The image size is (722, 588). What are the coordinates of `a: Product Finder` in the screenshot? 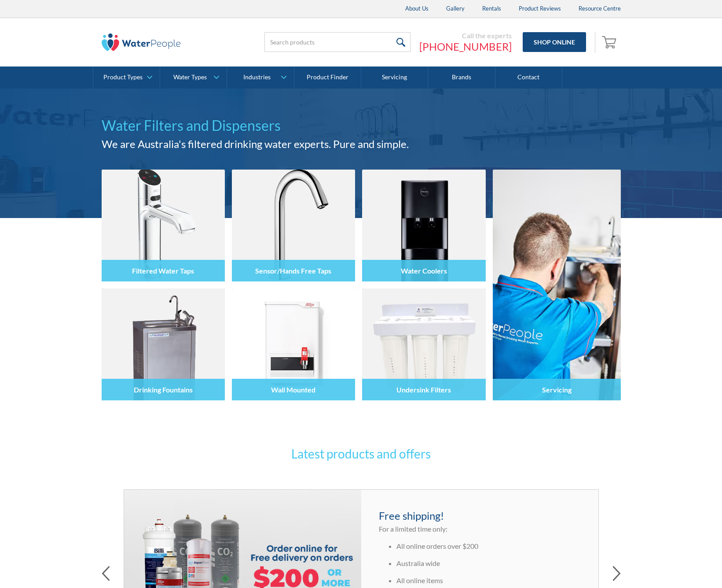 It's located at (328, 78).